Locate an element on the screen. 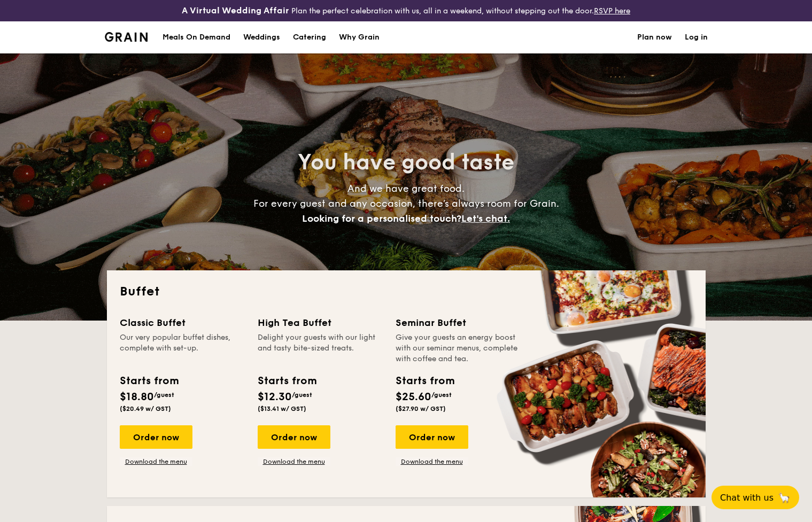  span: ($13.41 w/ GST) is located at coordinates (281, 409).